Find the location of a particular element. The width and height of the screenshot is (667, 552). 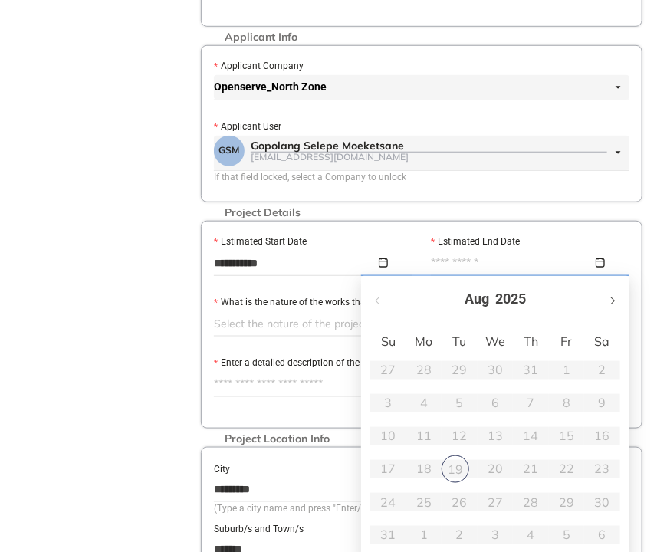

label: Estimated Start Date is located at coordinates (260, 242).